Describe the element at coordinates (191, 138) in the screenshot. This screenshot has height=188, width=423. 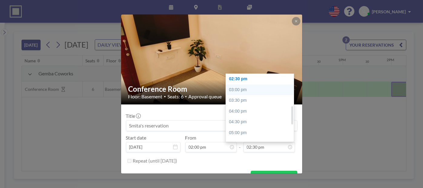
I see `label: From` at that location.